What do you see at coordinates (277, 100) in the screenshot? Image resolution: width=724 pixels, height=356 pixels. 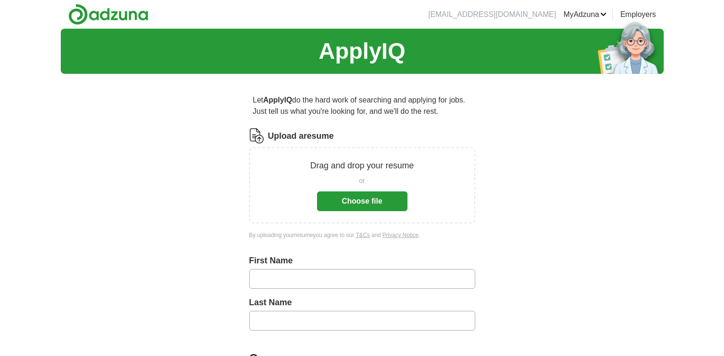 I see `strong: ApplyIQ` at bounding box center [277, 100].